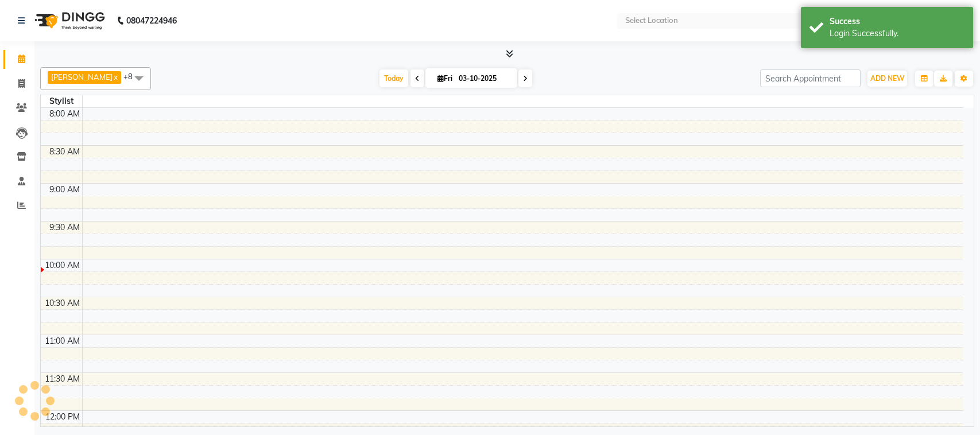 Image resolution: width=980 pixels, height=435 pixels. Describe the element at coordinates (62, 303) in the screenshot. I see `div: 10:30 AM` at that location.